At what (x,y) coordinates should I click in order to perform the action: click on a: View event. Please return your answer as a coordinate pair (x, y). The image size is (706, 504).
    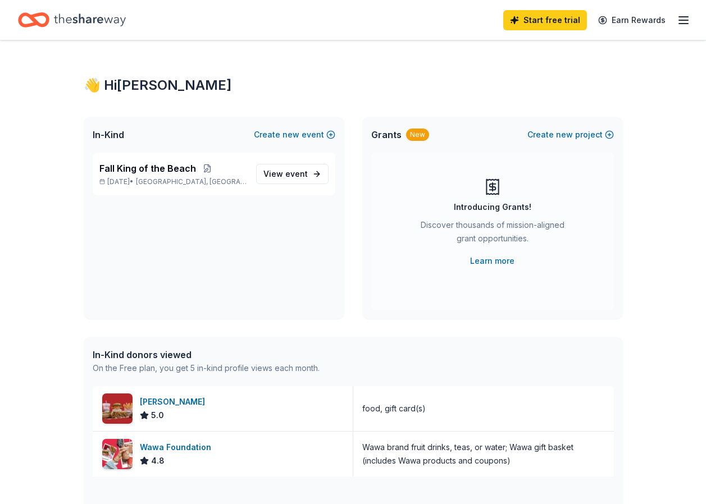
    Looking at the image, I should click on (292, 174).